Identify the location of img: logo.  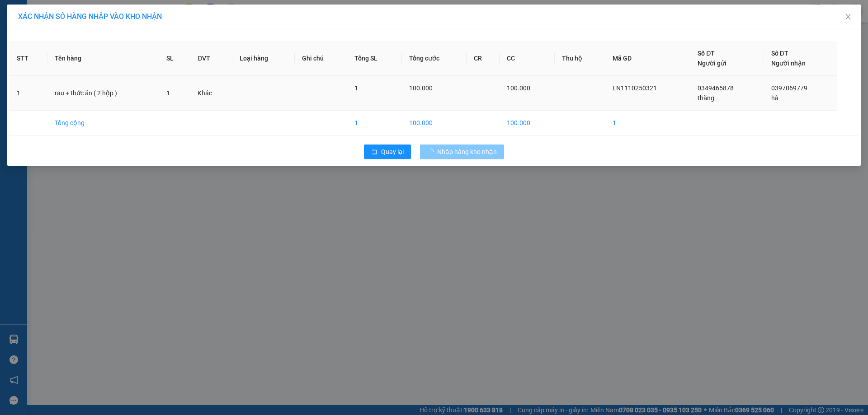
(4, 55).